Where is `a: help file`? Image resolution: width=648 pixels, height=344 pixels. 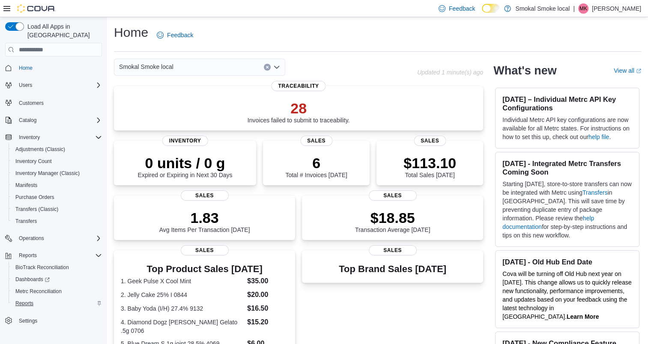 a: help file is located at coordinates (599, 137).